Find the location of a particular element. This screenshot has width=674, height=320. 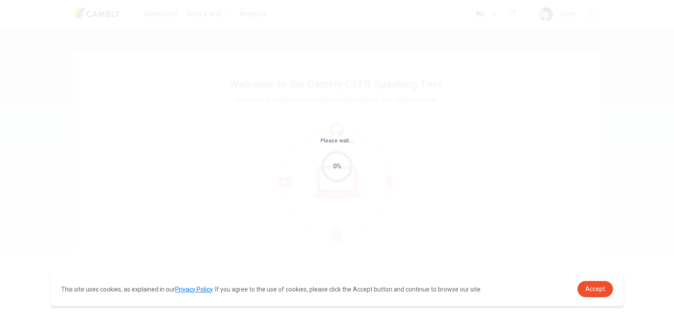

div: cookieconsent is located at coordinates (337, 289).